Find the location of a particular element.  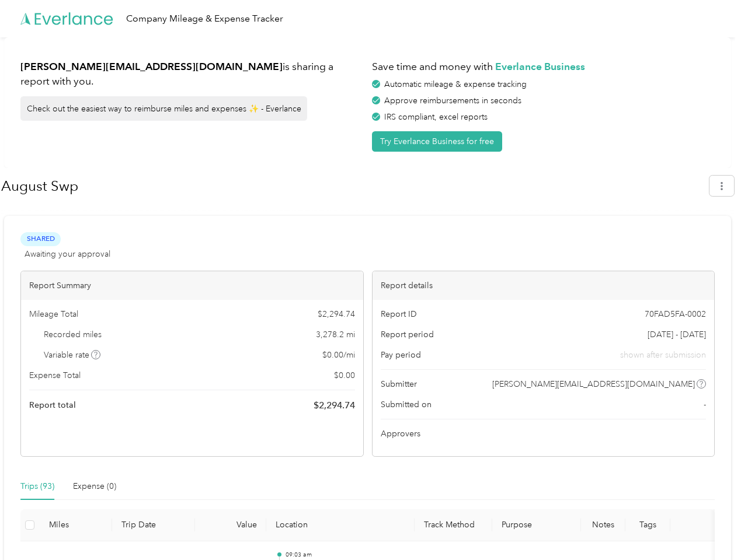

span: IRS compliant, excel reports is located at coordinates (435, 117).